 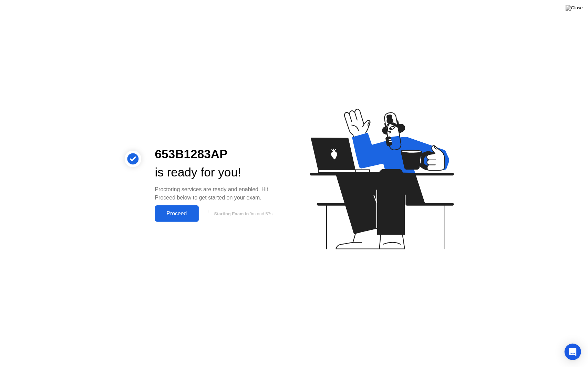 I want to click on button: Proceed, so click(x=177, y=214).